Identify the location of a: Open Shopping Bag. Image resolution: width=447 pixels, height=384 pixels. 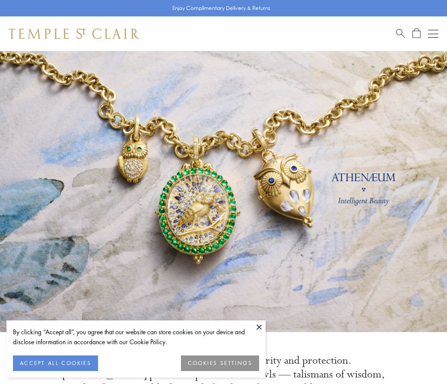
(417, 33).